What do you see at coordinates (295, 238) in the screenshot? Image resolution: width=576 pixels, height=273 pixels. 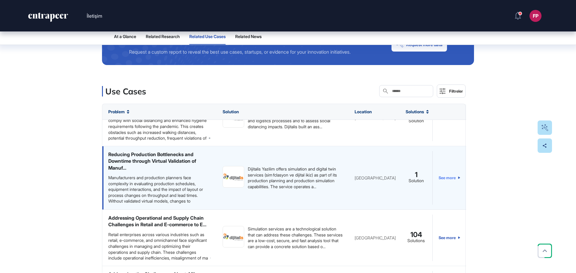 I see `div: Simulation services are a technological solution that can address these challenges. These service...` at bounding box center [295, 238].